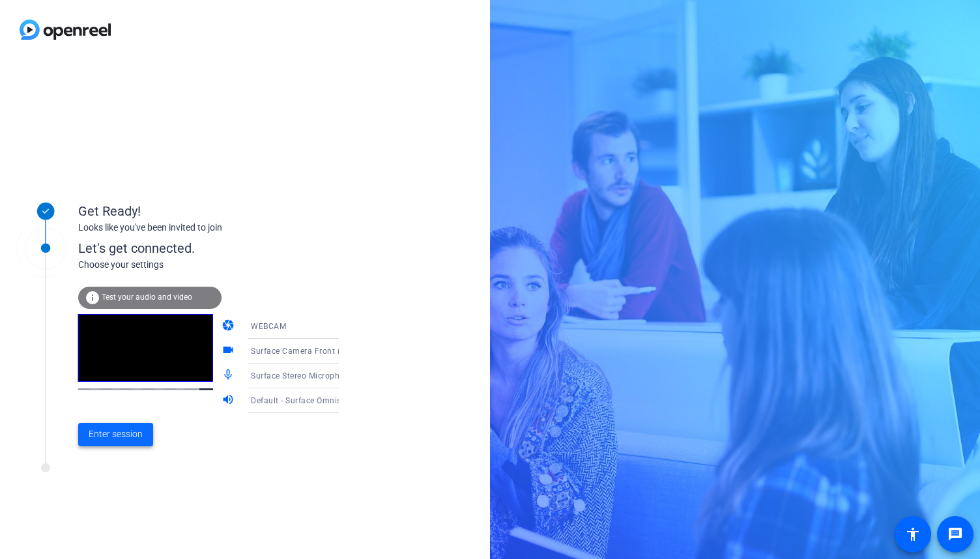  I want to click on span: Test your audio and video, so click(146, 297).